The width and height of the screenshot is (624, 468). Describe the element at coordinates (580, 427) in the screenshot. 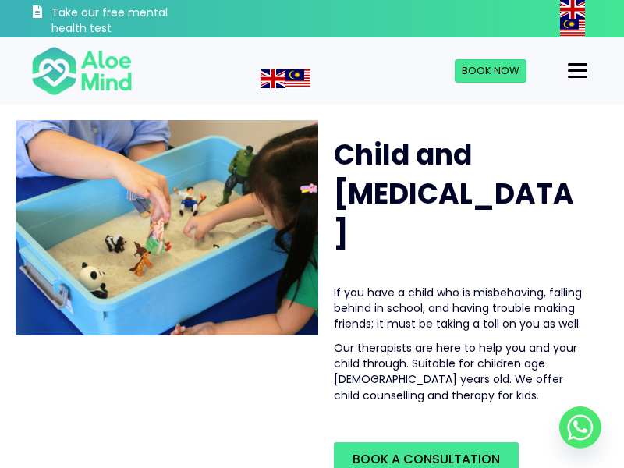

I see `a: Whatsapp` at that location.